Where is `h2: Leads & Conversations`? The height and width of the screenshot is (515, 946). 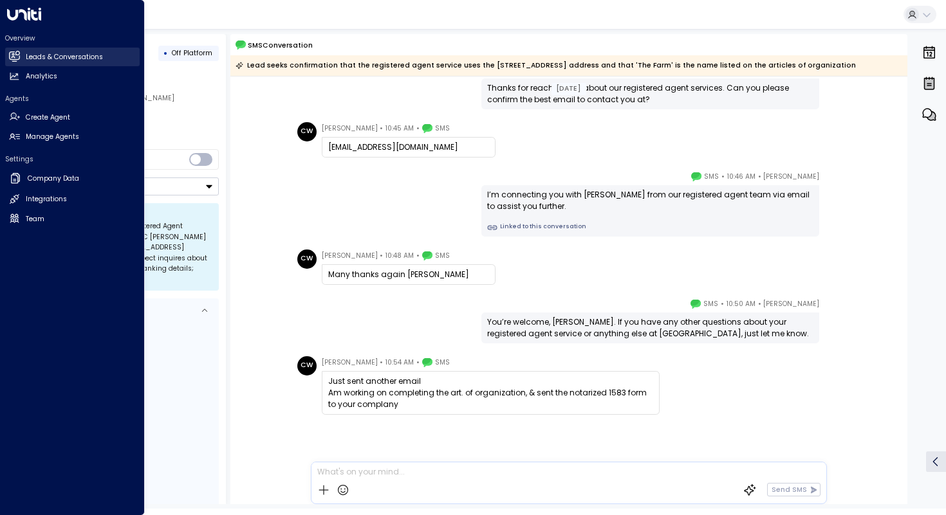 h2: Leads & Conversations is located at coordinates (64, 57).